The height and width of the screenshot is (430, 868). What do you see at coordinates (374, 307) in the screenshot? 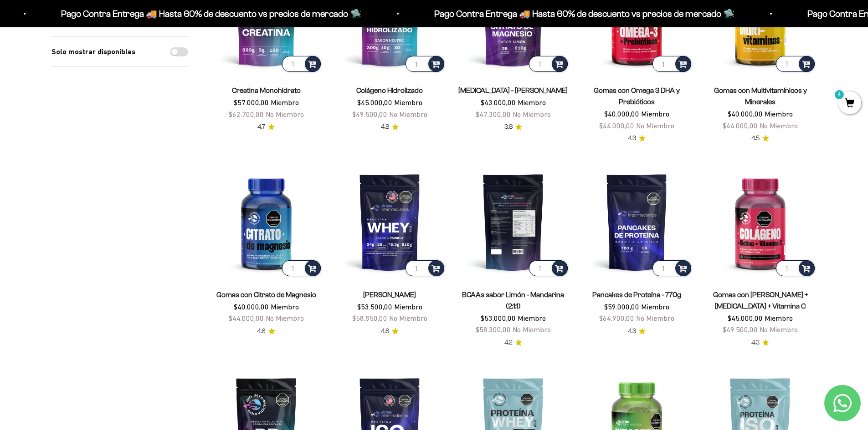
I see `span: $53.500,00` at bounding box center [374, 307].